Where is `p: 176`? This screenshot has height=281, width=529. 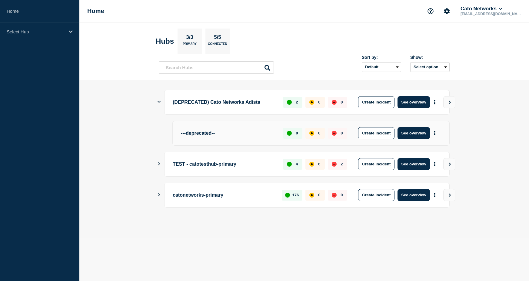
p: 176 is located at coordinates (296, 195).